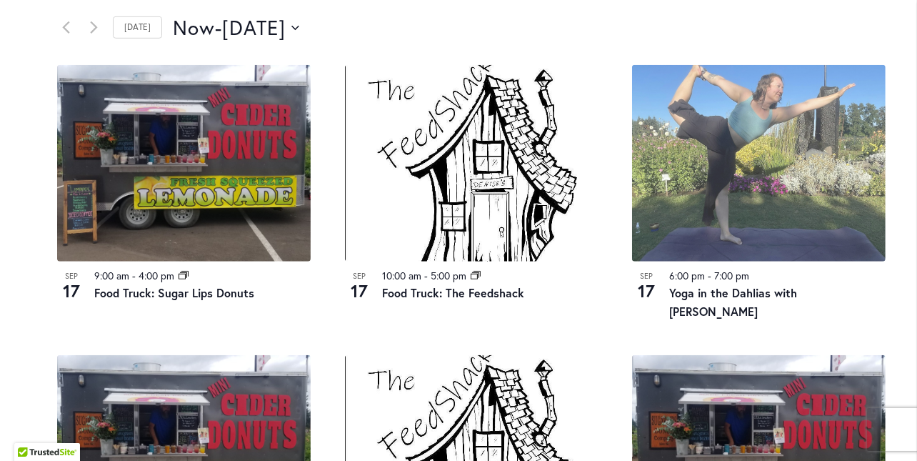  What do you see at coordinates (759, 163) in the screenshot?
I see `img: 794bea9c95c28ba4d1b9526f609c0558` at bounding box center [759, 163].